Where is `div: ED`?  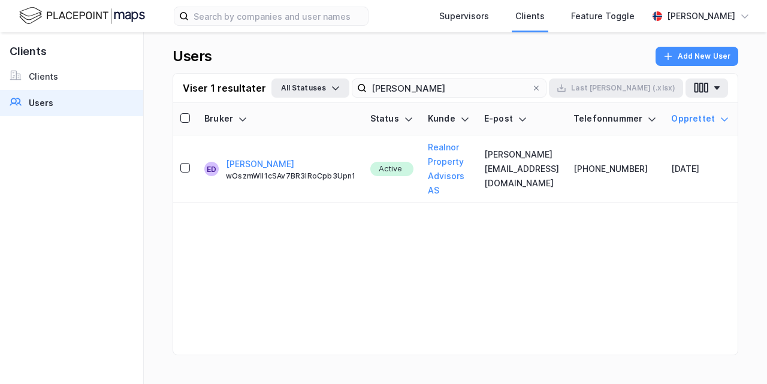 div: ED is located at coordinates (211, 169).